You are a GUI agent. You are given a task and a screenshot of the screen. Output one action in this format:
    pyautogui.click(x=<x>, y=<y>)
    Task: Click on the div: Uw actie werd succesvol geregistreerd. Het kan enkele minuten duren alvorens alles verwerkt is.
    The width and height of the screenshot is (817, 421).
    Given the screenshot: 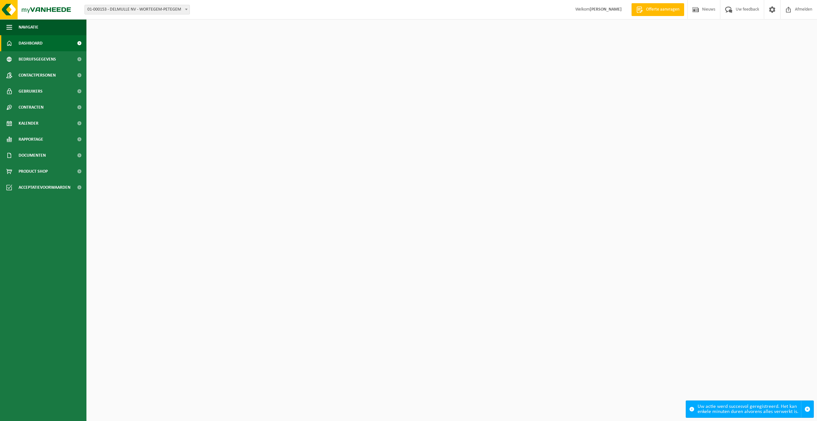 What is the action you would take?
    pyautogui.click(x=749, y=409)
    